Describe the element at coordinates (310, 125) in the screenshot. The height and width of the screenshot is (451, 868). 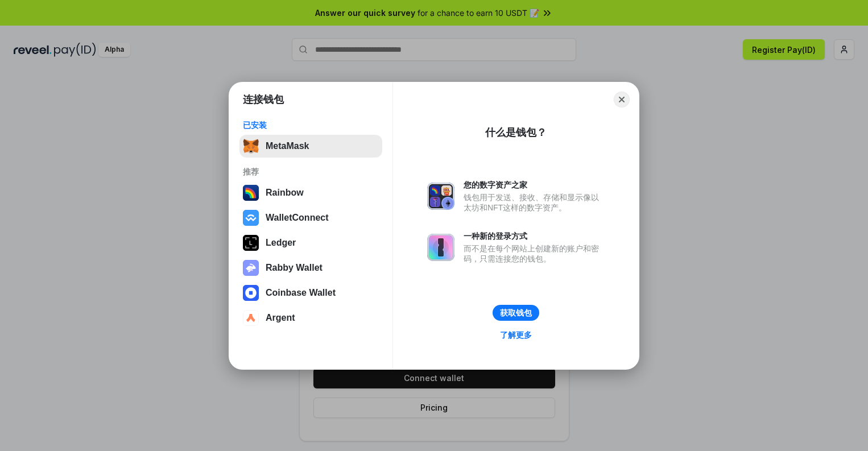
I see `div: 已安装` at that location.